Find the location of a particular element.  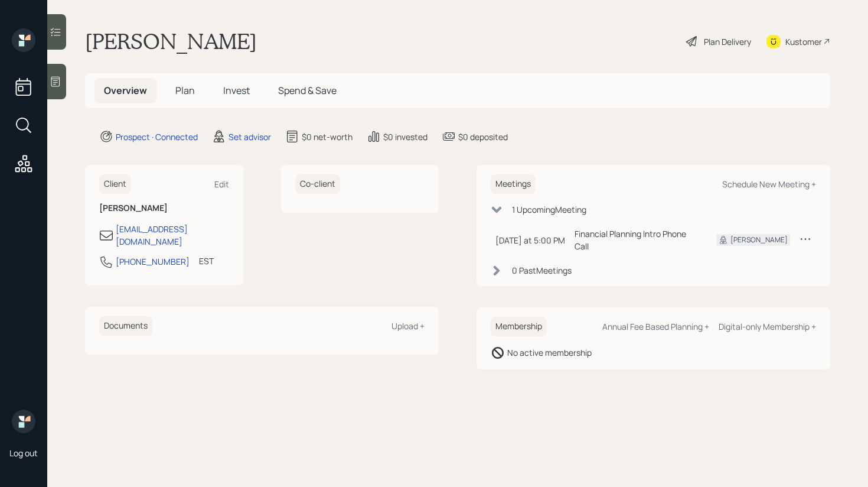

span: Invest is located at coordinates (236, 91).